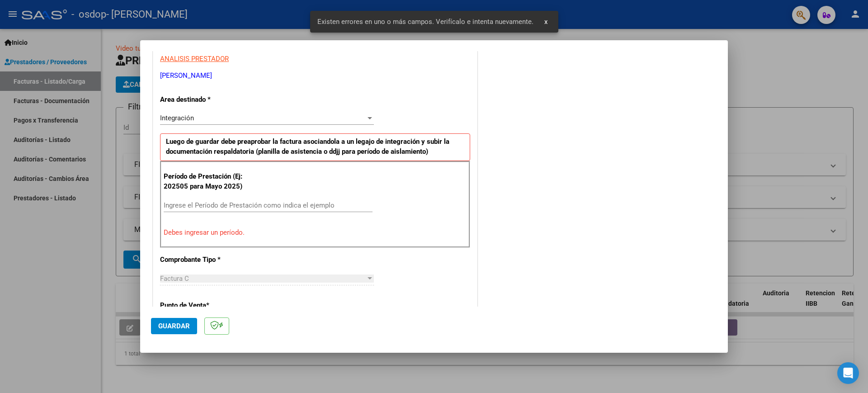  I want to click on p: Comprobante Tipo *, so click(207, 260).